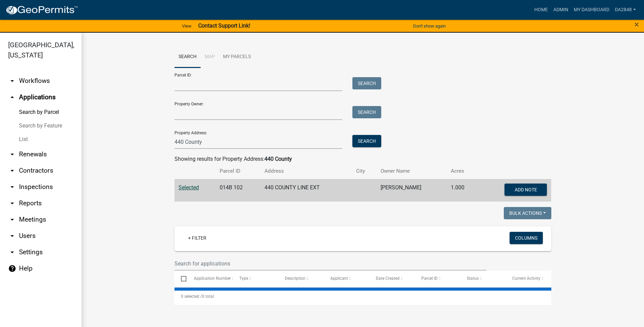  Describe the element at coordinates (561, 10) in the screenshot. I see `a: Admin` at that location.